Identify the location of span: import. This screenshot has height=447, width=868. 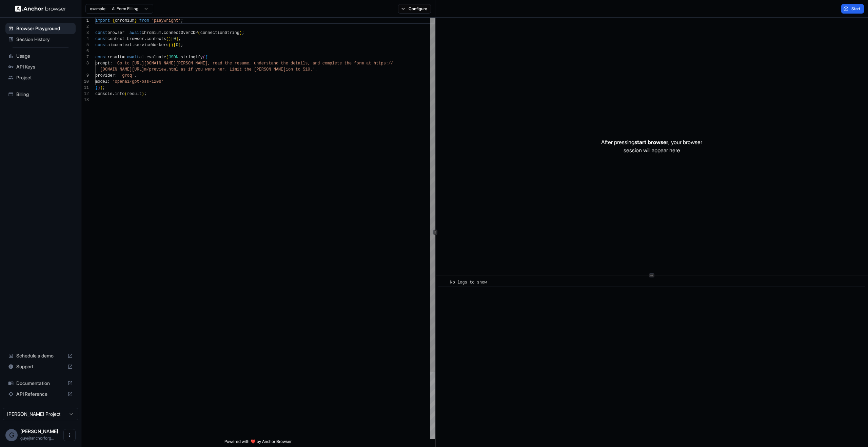
(102, 20).